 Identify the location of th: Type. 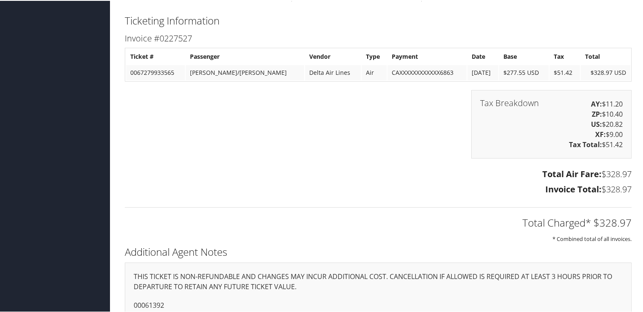
(375, 56).